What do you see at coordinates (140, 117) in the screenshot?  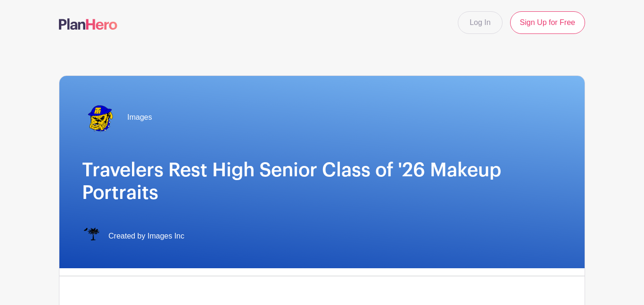 I see `span: Images` at bounding box center [140, 117].